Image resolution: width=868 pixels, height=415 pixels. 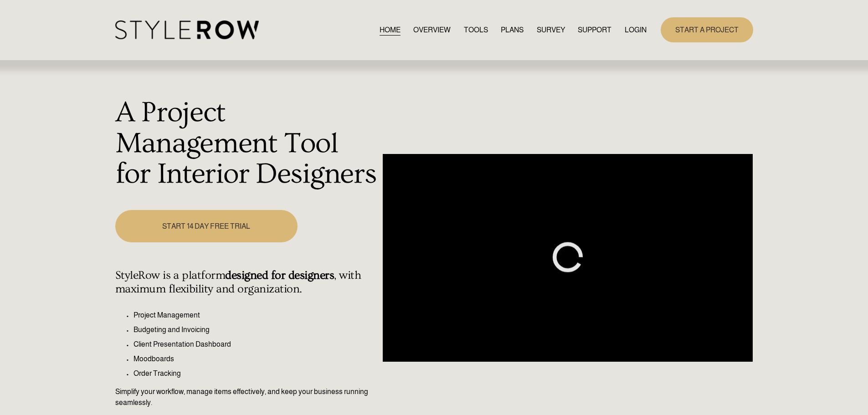 What do you see at coordinates (432, 30) in the screenshot?
I see `a: OVERVIEW` at bounding box center [432, 30].